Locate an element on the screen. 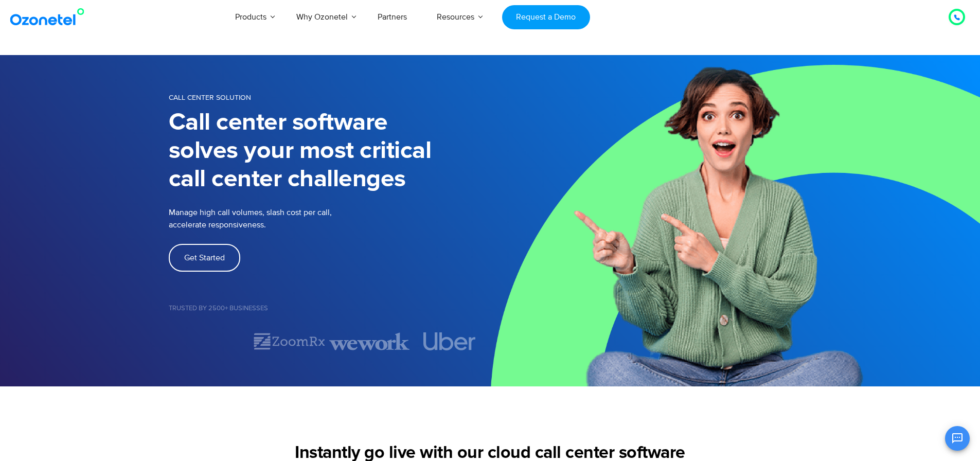 This screenshot has height=461, width=980. button: Open chat is located at coordinates (957, 438).